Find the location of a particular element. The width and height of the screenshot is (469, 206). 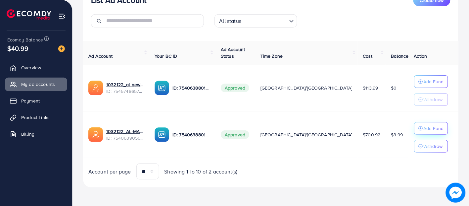

input: Search for option is located at coordinates (265, 20).